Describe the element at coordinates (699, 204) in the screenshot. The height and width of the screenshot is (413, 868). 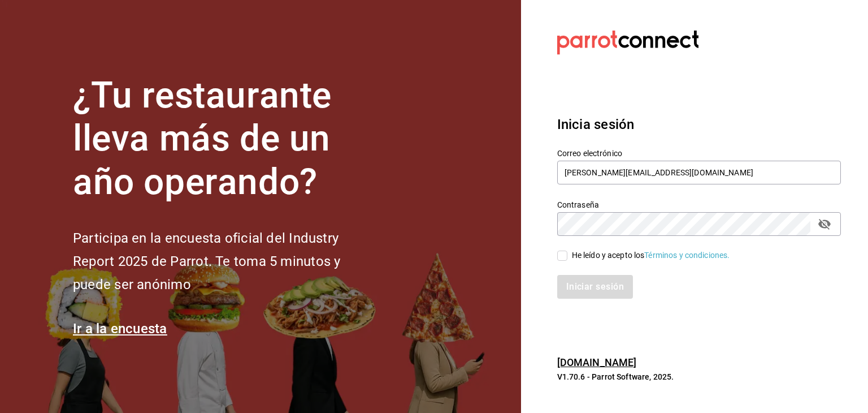
I see `label: Contraseña` at that location.